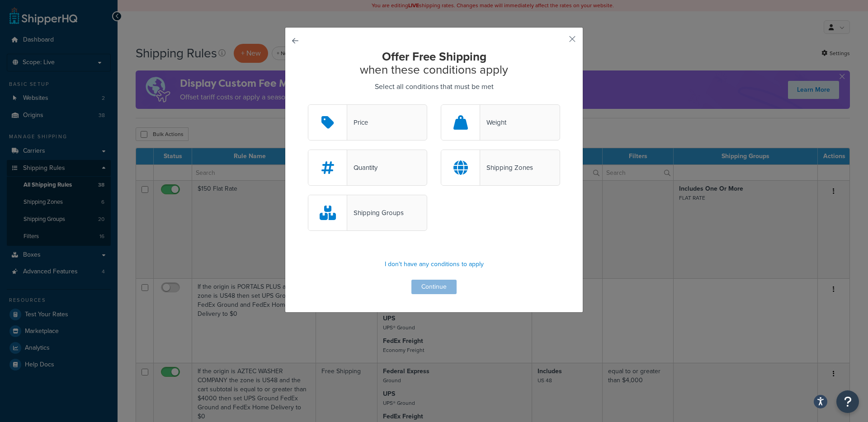  I want to click on div: Quantity, so click(362, 168).